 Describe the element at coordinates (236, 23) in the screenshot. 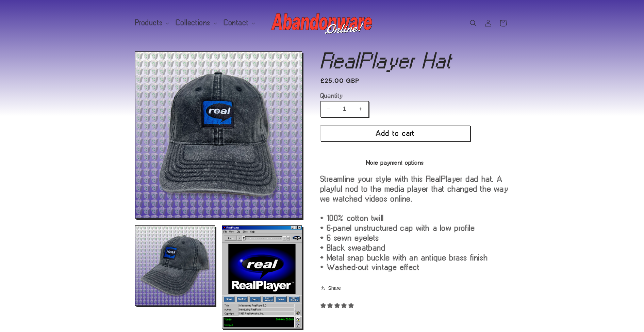

I see `span: Contact` at that location.